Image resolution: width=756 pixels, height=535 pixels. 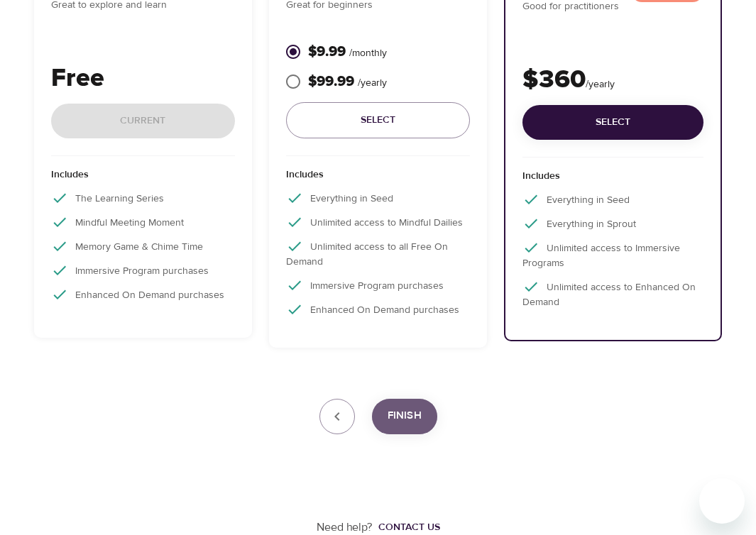 What do you see at coordinates (143, 222) in the screenshot?
I see `p: Mindful Meeting Moment` at bounding box center [143, 222].